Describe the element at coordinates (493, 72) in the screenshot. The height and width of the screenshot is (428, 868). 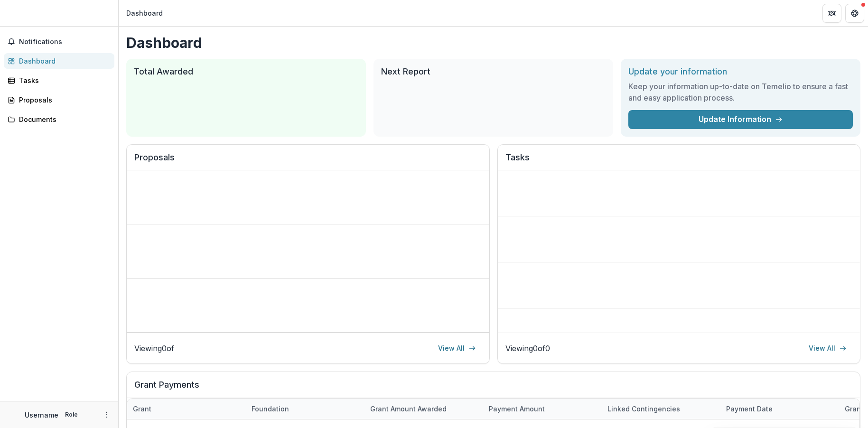
I see `h2: Next Report` at that location.